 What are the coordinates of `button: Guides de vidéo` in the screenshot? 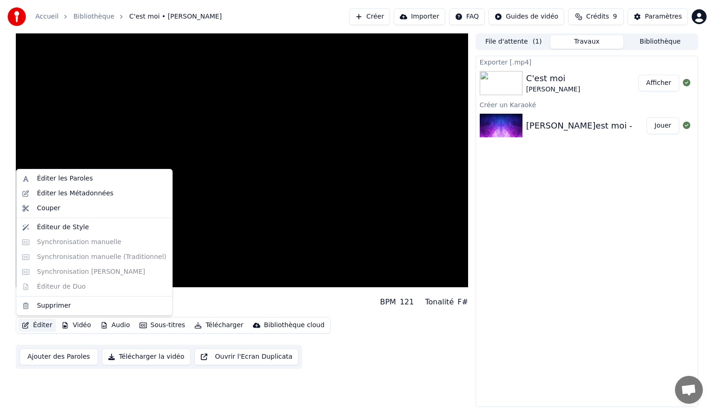 It's located at (526, 17).